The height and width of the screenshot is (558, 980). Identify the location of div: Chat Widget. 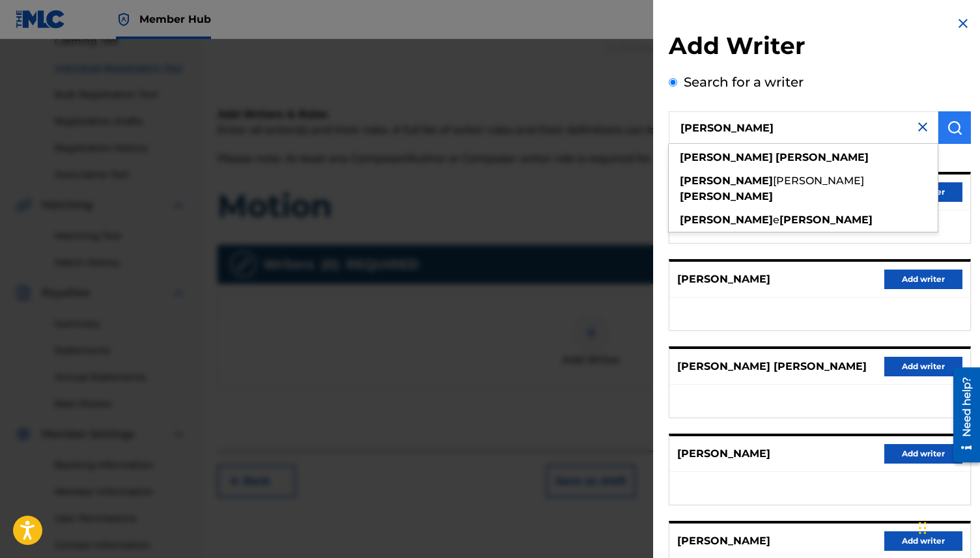
(947, 526).